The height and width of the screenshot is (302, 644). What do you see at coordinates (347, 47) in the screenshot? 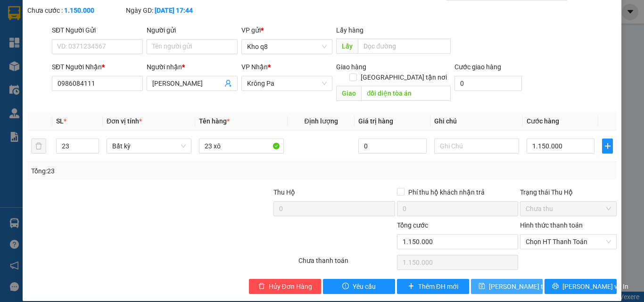
I see `span: Lấy` at bounding box center [347, 47].